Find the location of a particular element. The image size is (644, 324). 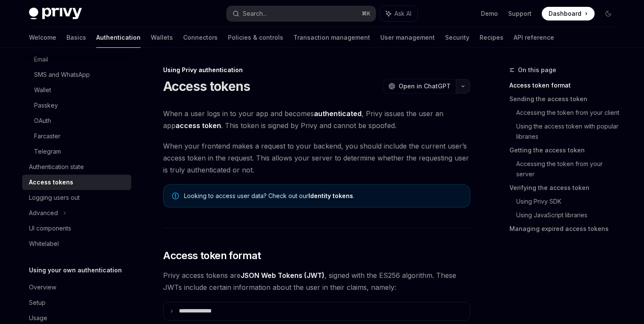

a: Basics is located at coordinates (76, 37).